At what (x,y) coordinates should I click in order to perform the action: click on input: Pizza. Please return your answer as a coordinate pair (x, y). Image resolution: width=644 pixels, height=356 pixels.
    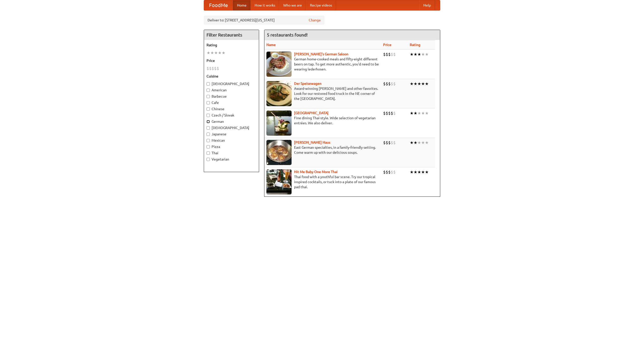
    Looking at the image, I should click on (208, 147).